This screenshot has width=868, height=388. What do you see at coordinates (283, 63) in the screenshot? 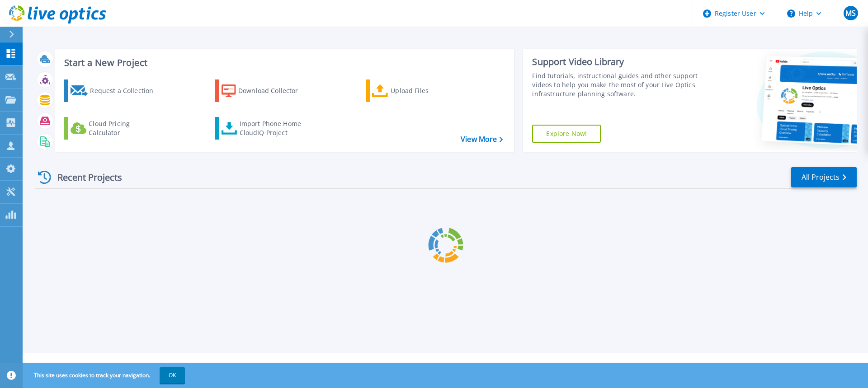
I see `h3: Start a New Project` at bounding box center [283, 63].